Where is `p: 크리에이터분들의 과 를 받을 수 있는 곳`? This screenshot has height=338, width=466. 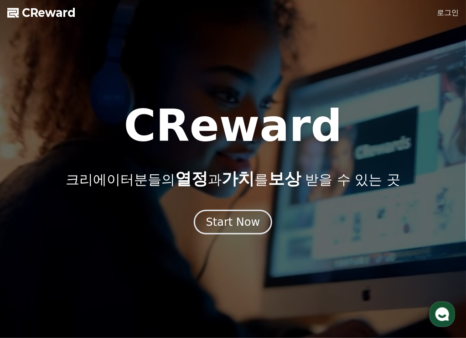
p: 크리에이터분들의 과 를 받을 수 있는 곳 is located at coordinates (233, 179).